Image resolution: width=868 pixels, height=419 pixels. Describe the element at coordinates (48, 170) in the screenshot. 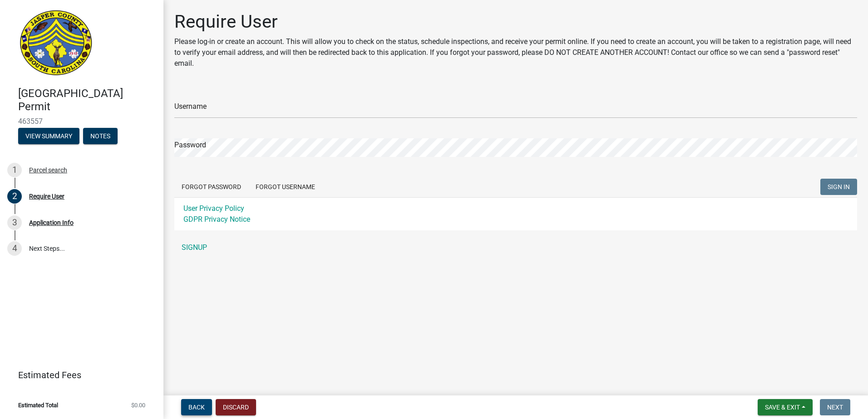

I see `div: Parcel search` at that location.